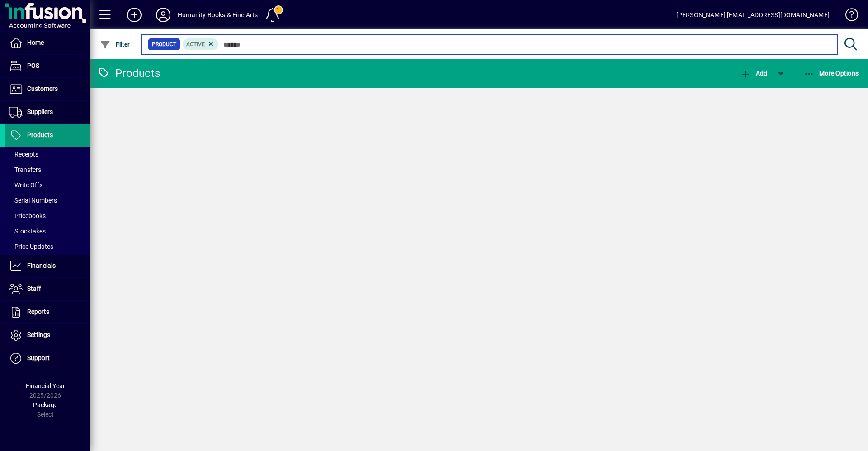 The image size is (868, 451). Describe the element at coordinates (47, 312) in the screenshot. I see `a: Reports` at that location.